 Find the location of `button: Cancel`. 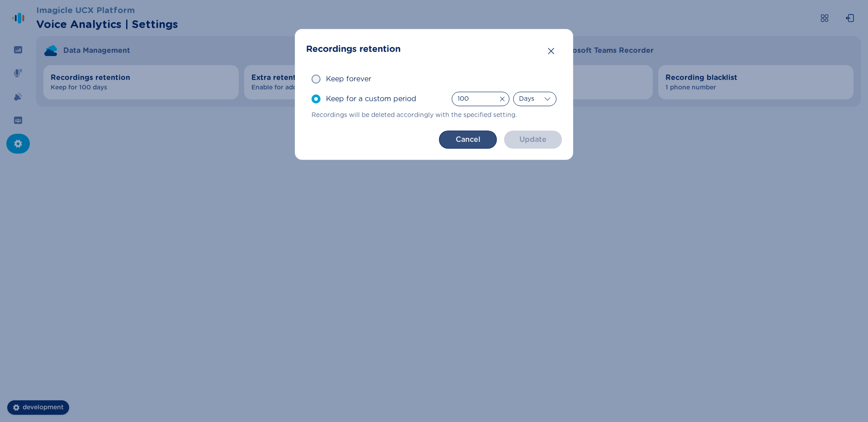

button: Cancel is located at coordinates (468, 140).